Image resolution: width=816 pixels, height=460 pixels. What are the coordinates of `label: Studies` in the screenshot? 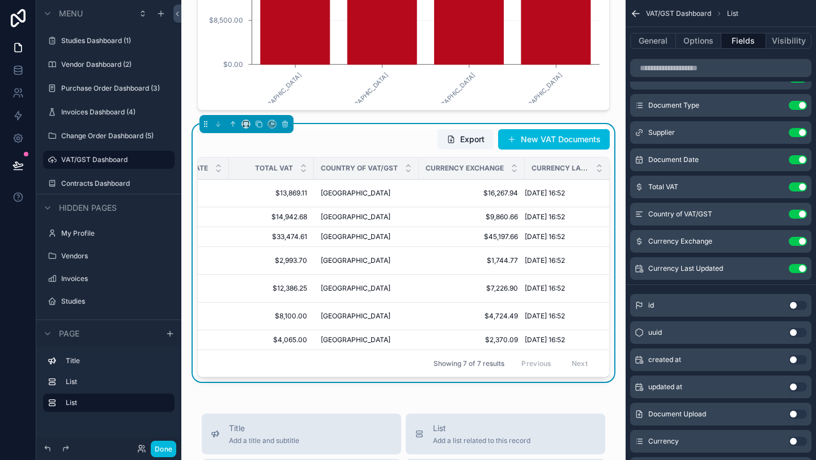 It's located at (115, 302).